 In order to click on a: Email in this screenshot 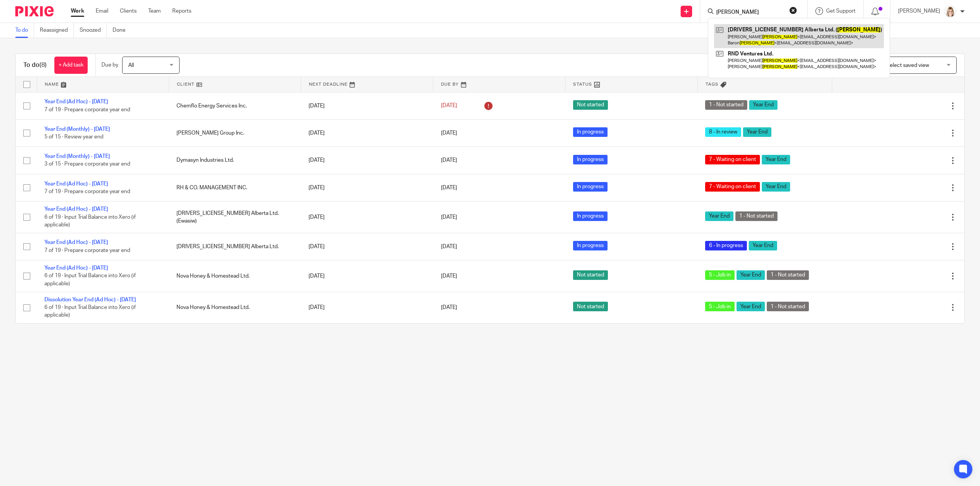, I will do `click(102, 11)`.